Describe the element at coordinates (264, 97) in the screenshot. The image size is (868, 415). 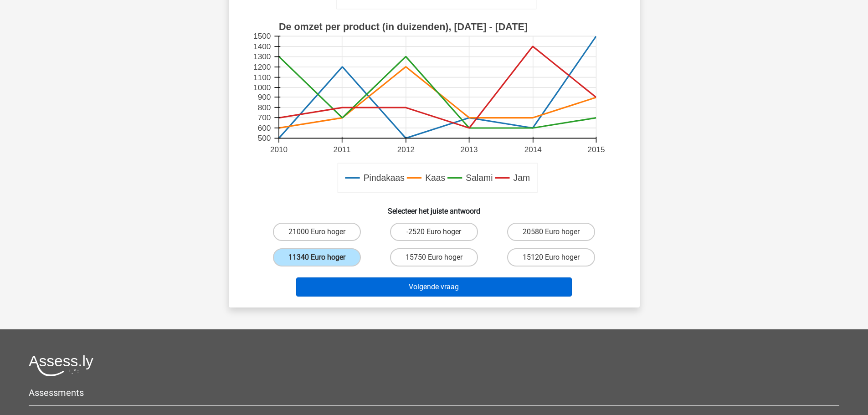
I see `text: 900` at that location.